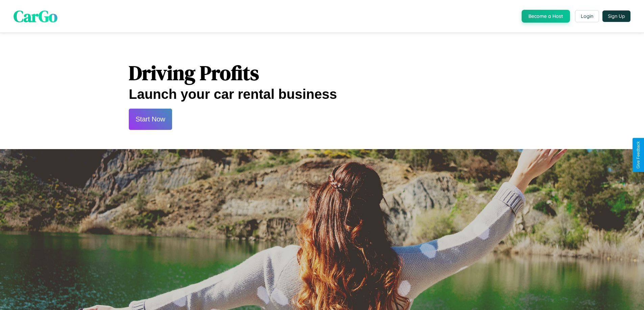 The height and width of the screenshot is (310, 644). What do you see at coordinates (36, 16) in the screenshot?
I see `span: CarGo` at bounding box center [36, 16].